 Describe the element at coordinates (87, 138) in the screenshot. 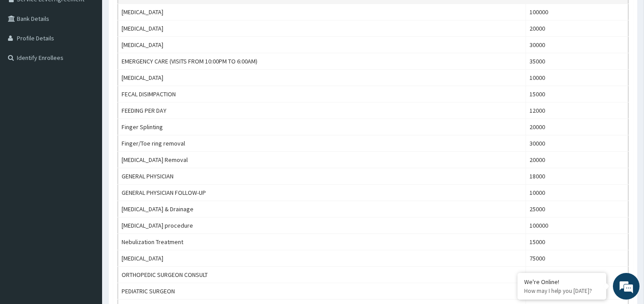

I see `span: We're online!` at that location.